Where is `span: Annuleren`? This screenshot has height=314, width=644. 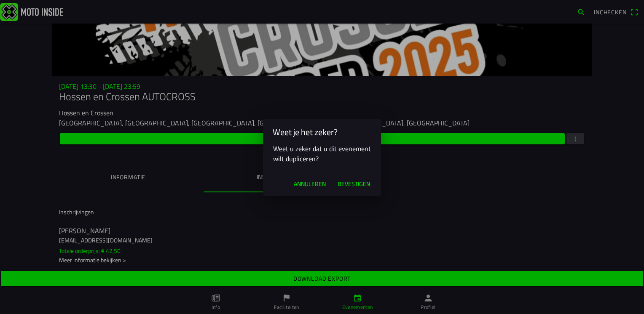
span: Annuleren is located at coordinates (309, 184).